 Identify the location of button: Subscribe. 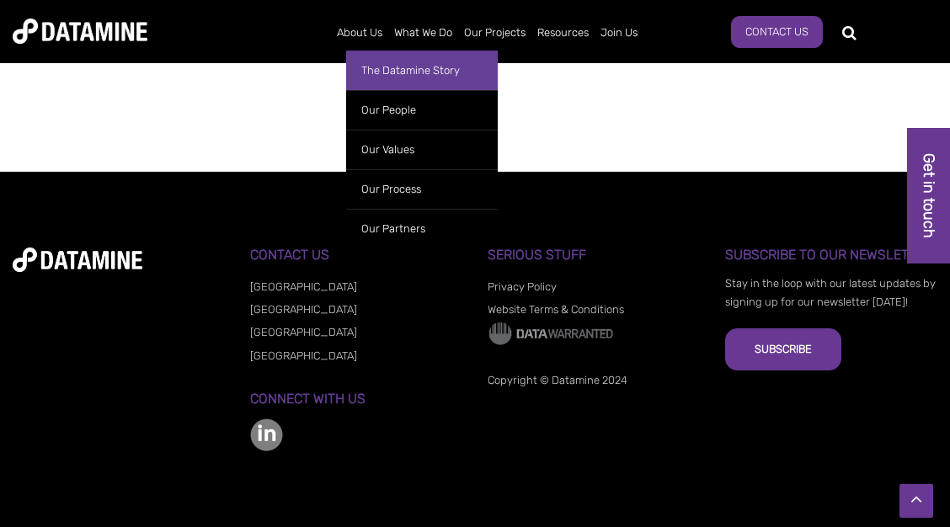
(783, 350).